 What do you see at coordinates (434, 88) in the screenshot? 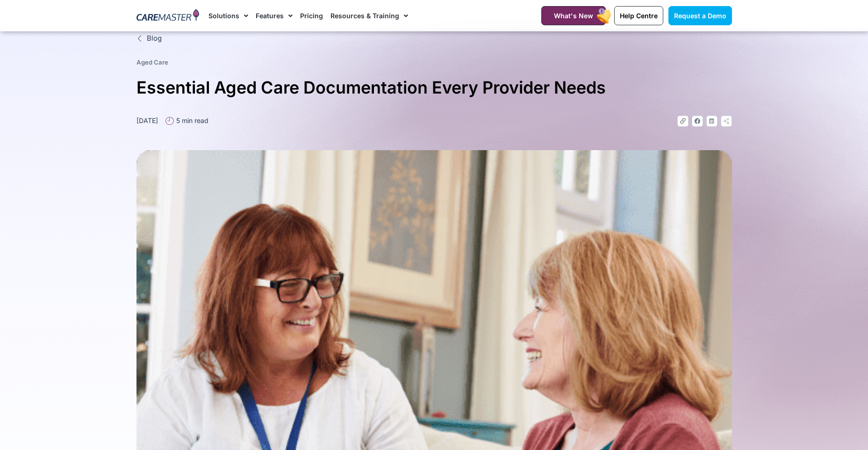
I see `h1: Essential Aged Care Documentation Every Provider Needs` at bounding box center [434, 88].